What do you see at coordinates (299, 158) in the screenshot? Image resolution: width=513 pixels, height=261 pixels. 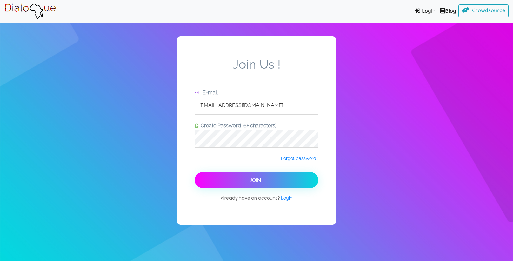 I see `span: Forgot password?` at bounding box center [299, 158].